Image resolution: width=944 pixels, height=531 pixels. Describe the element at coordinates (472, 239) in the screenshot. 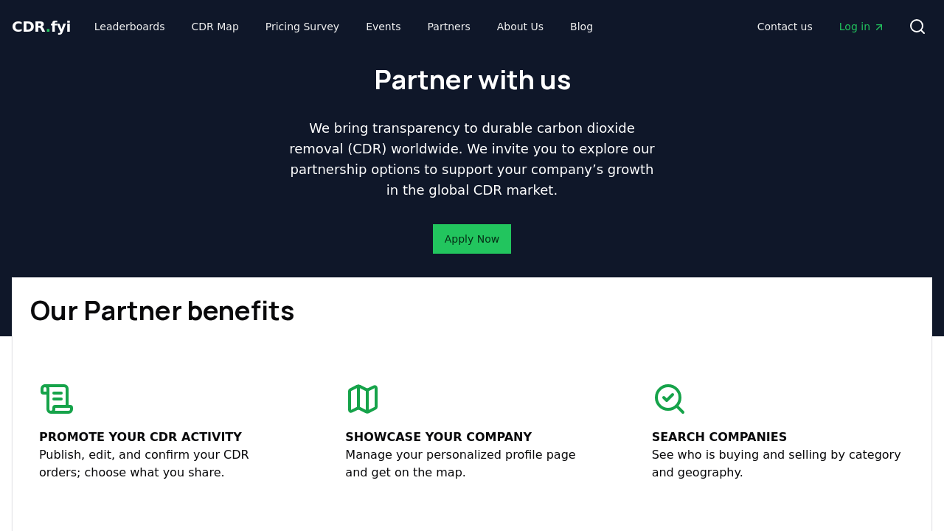

I see `a: Apply Now` at that location.